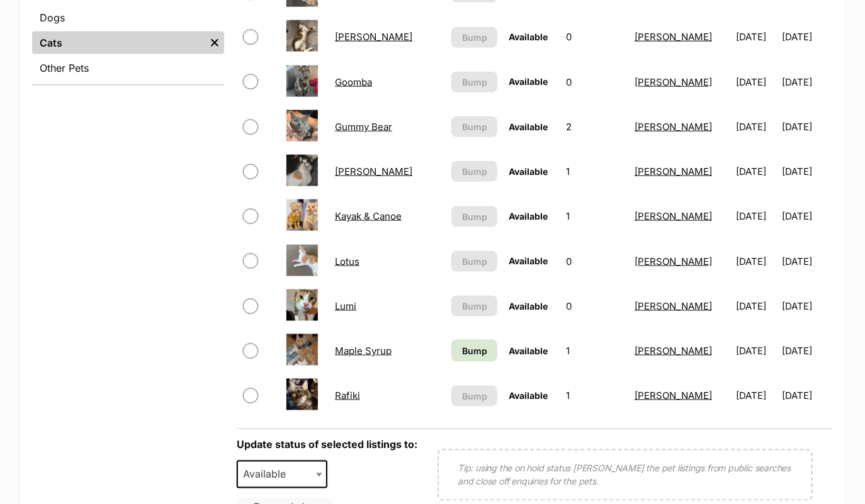 This screenshot has width=865, height=504. Describe the element at coordinates (302, 394) in the screenshot. I see `img: Rafiki` at that location.